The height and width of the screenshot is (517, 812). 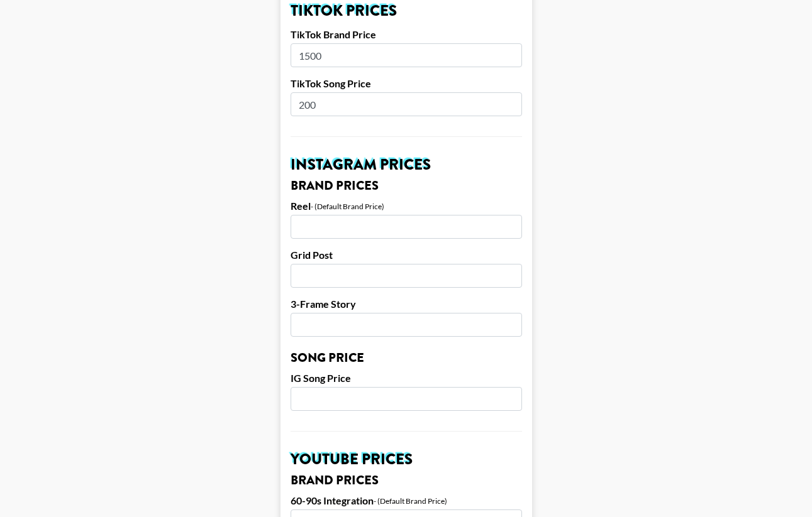 What do you see at coordinates (332, 501) in the screenshot?
I see `label: 60-90s Integration` at bounding box center [332, 501].